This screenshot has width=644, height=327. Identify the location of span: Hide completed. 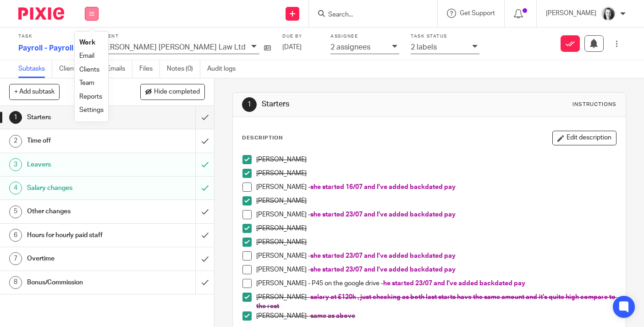
(177, 92).